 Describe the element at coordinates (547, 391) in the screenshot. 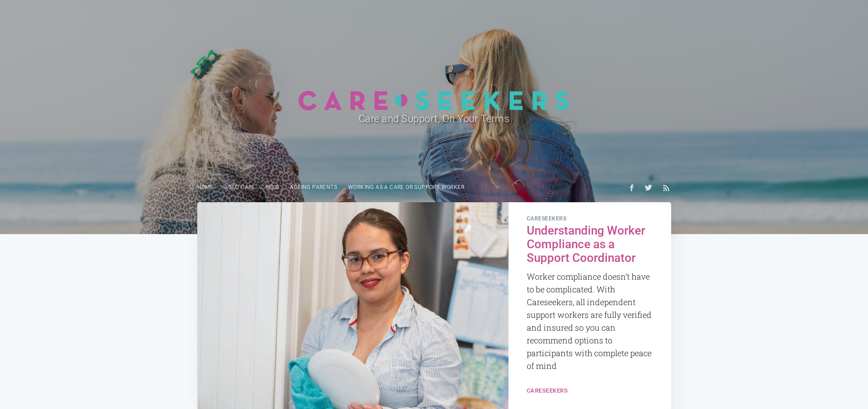

I see `a: Careseekers` at that location.